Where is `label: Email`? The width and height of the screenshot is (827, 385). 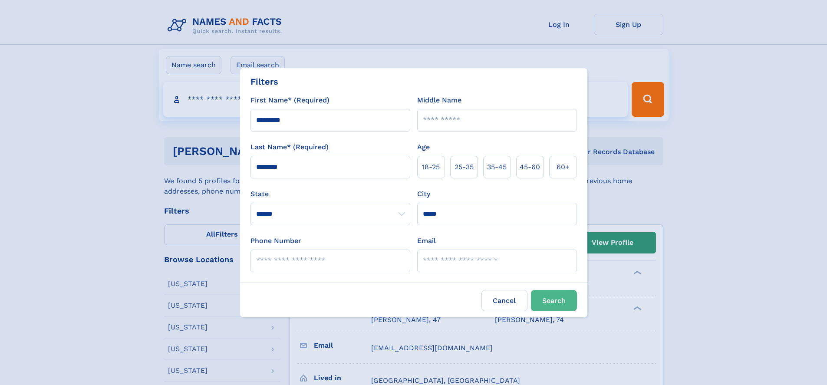
label: Email is located at coordinates (426, 241).